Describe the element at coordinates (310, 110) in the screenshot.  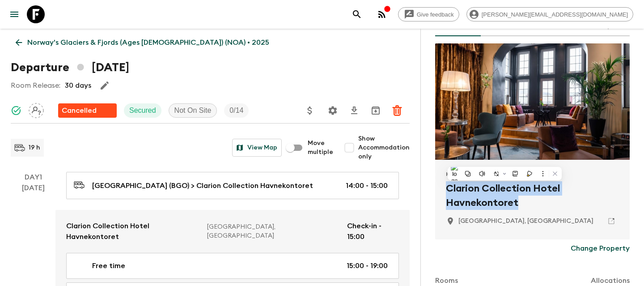
I see `button: Update Price, Early Bird Discount and Costs` at that location.